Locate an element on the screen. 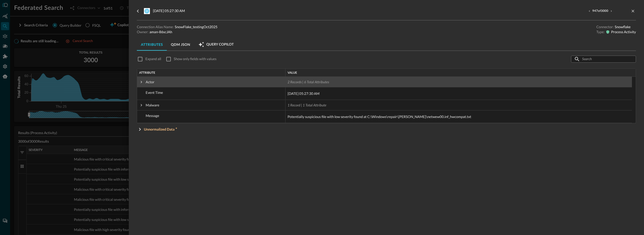  svg: Snowflake is located at coordinates (147, 11).